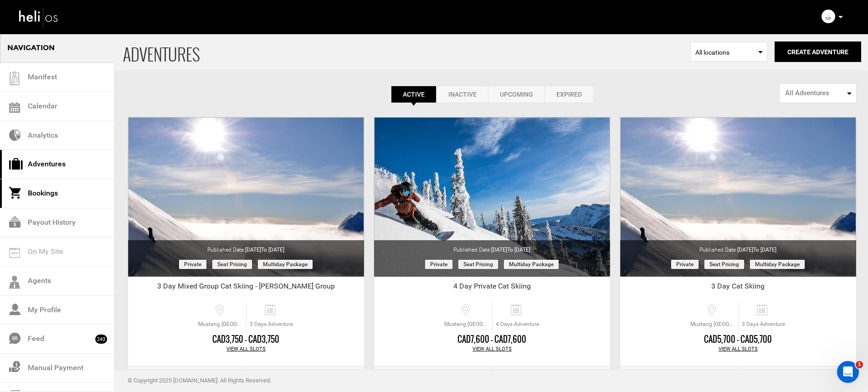  I want to click on div: 4 Day Private Cat Skiing, so click(492, 288).